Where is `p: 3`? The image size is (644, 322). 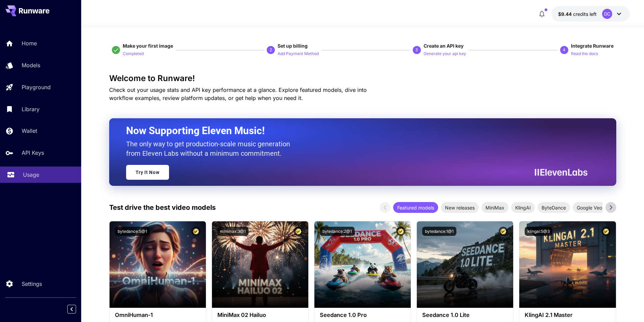
p: 3 is located at coordinates (417, 50).